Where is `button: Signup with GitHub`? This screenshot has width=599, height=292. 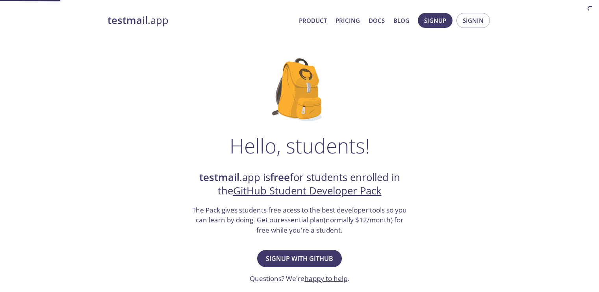
button: Signup with GitHub is located at coordinates (300, 259).